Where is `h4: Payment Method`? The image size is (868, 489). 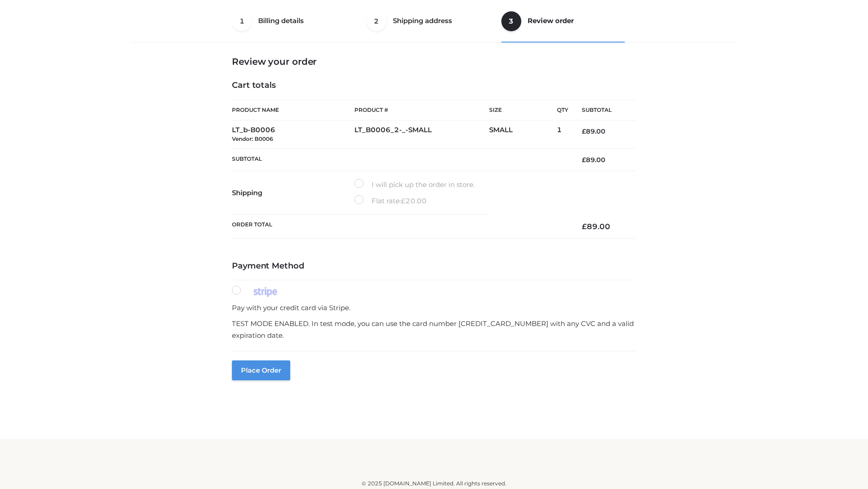
h4: Payment Method is located at coordinates (434, 266).